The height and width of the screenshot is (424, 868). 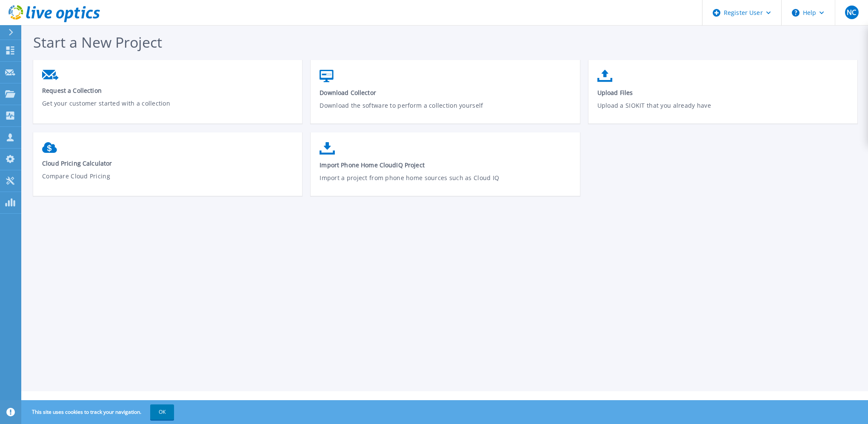 I want to click on a: Cloud Pricing CalculatorCompare Cloud Pricing, so click(x=168, y=168).